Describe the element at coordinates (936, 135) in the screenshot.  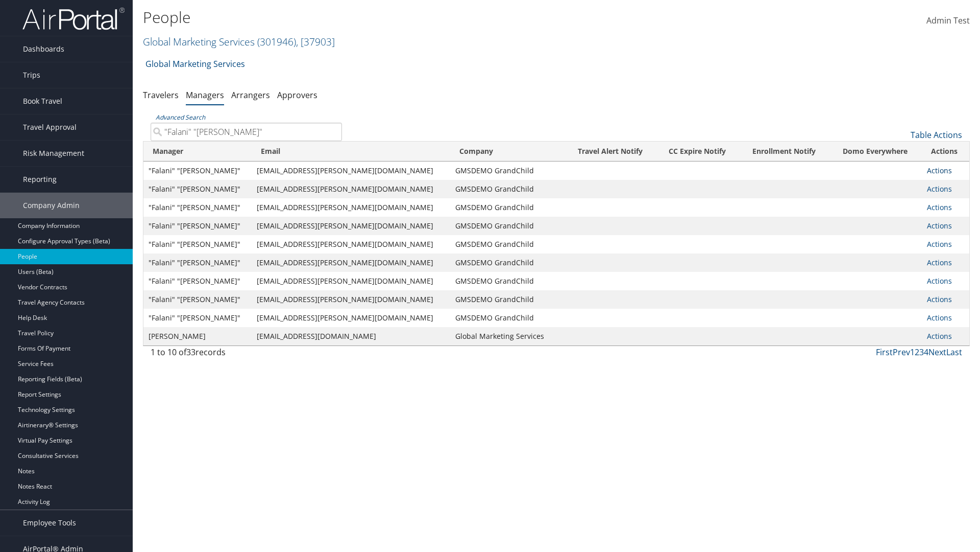
I see `a: Table Actions` at that location.